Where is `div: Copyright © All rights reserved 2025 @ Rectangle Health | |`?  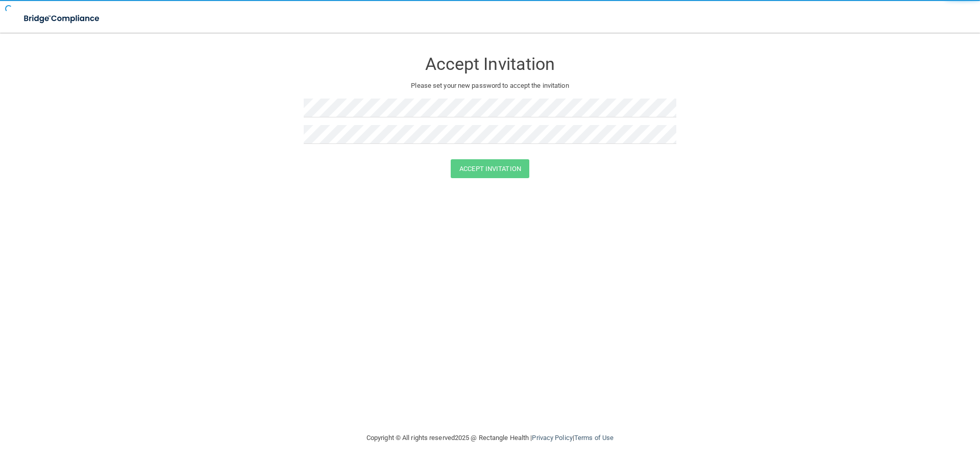
div: Copyright © All rights reserved 2025 @ Rectangle Health | | is located at coordinates (490, 438).